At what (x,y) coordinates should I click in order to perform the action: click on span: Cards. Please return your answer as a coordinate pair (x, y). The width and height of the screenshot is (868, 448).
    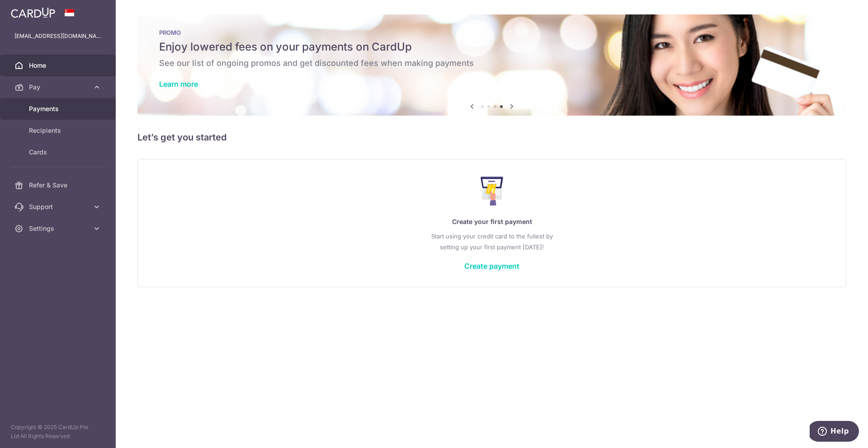
    Looking at the image, I should click on (58, 152).